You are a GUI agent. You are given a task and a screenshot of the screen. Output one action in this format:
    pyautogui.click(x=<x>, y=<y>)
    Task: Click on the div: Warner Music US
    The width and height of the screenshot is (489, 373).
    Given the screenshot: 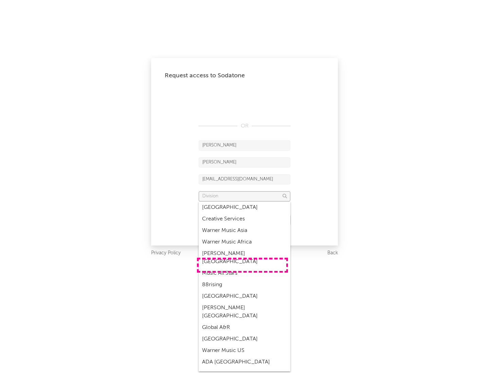 What is the action you would take?
    pyautogui.click(x=244, y=351)
    